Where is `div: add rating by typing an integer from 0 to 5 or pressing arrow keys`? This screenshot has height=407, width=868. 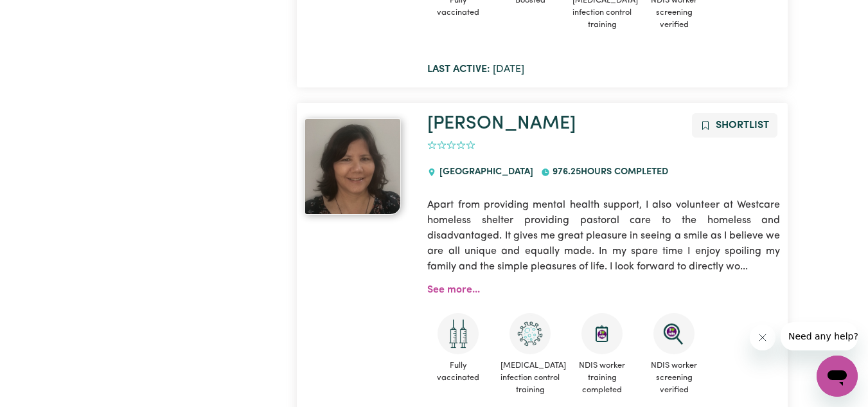 div: add rating by typing an integer from 0 to 5 or pressing arrow keys is located at coordinates (451, 146).